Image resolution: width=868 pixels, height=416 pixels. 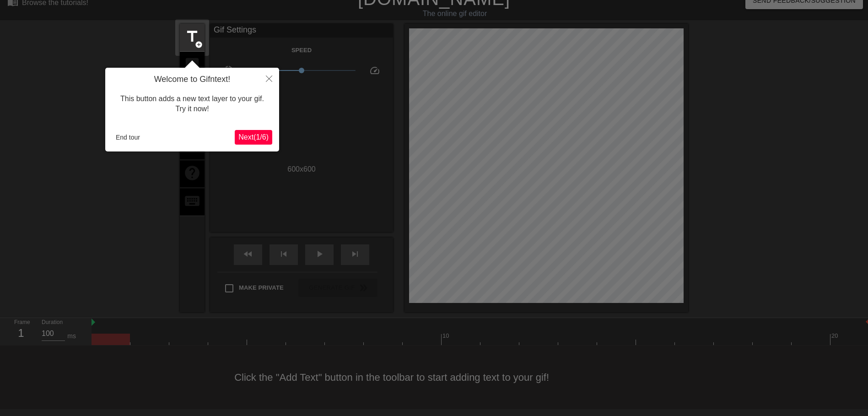 What do you see at coordinates (254, 137) in the screenshot?
I see `span: Next ( 1 / 6 )` at bounding box center [254, 137].